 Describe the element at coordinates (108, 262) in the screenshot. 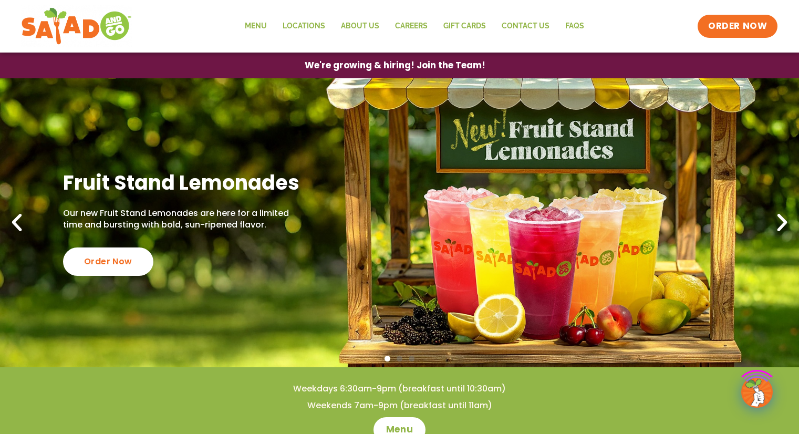

I see `div: Order Now` at that location.